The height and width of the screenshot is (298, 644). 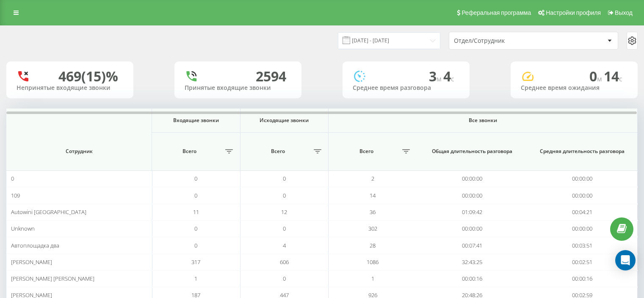 I want to click on div: 469 (15)%, so click(x=88, y=76).